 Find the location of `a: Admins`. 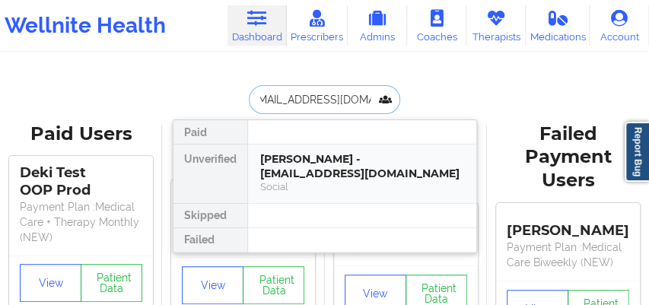

a: Admins is located at coordinates (377, 25).